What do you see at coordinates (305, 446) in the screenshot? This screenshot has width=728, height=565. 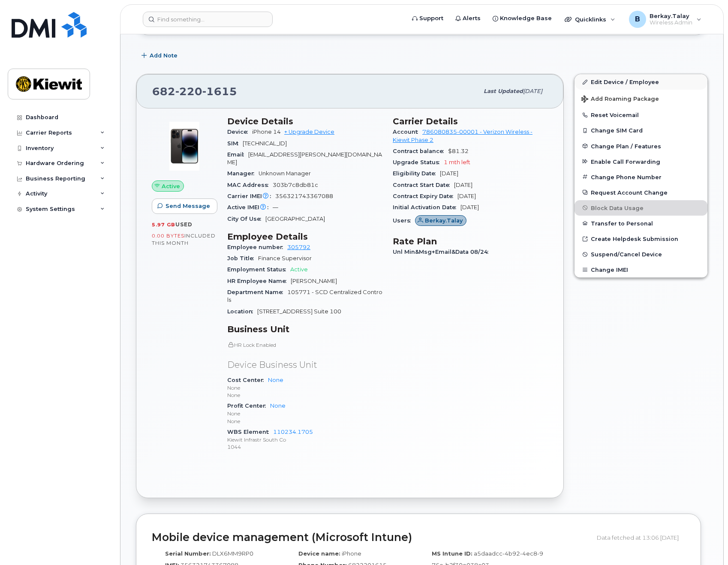 I see `p: 1044` at bounding box center [305, 446].